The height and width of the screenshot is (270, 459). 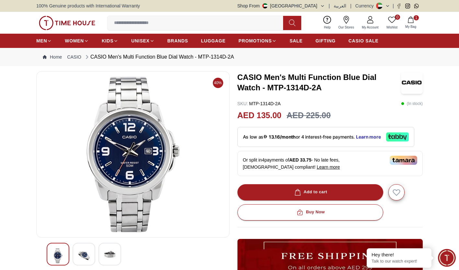 What do you see at coordinates (340, 6) in the screenshot?
I see `span: العربية` at bounding box center [340, 6].